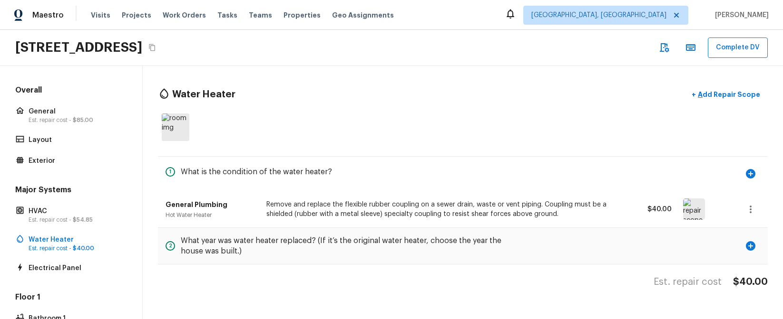  I want to click on p: General, so click(76, 112).